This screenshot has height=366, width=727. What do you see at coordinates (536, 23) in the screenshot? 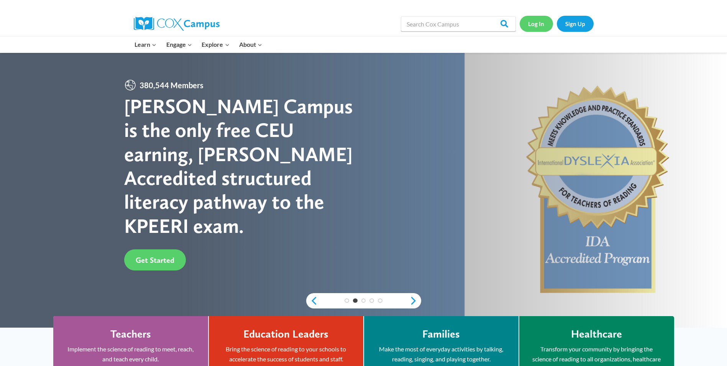
I see `a: Log In` at bounding box center [536, 23].